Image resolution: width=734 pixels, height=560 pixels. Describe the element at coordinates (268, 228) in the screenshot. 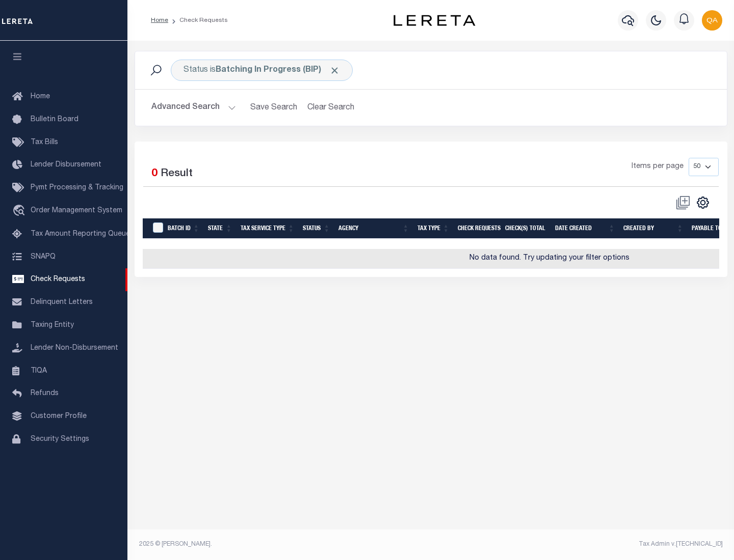

I see `th: Tax Service Type: activate to sort column ascending` at that location.